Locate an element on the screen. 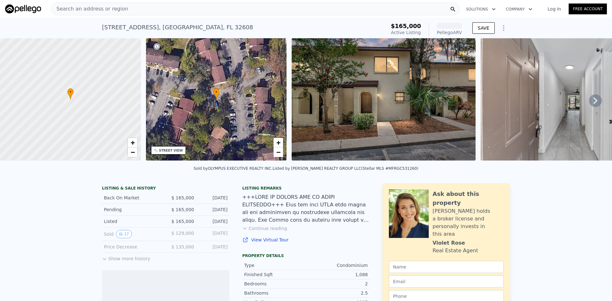  div: Type is located at coordinates (275, 265).